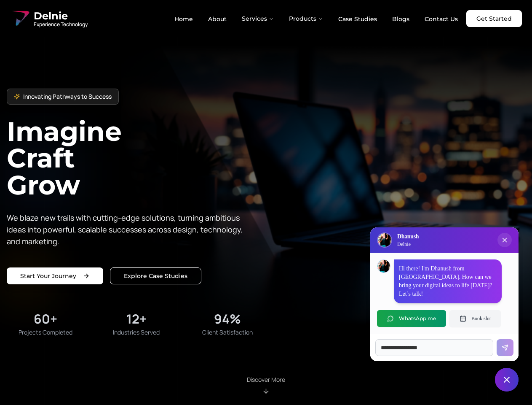 This screenshot has height=405, width=532. What do you see at coordinates (306, 19) in the screenshot?
I see `button: Products` at bounding box center [306, 19].